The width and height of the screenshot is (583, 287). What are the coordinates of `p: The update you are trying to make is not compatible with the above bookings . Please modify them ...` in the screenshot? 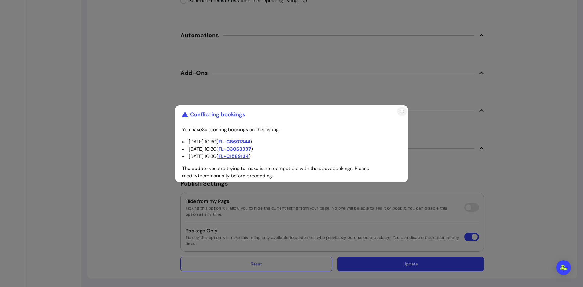 It's located at (292, 172).